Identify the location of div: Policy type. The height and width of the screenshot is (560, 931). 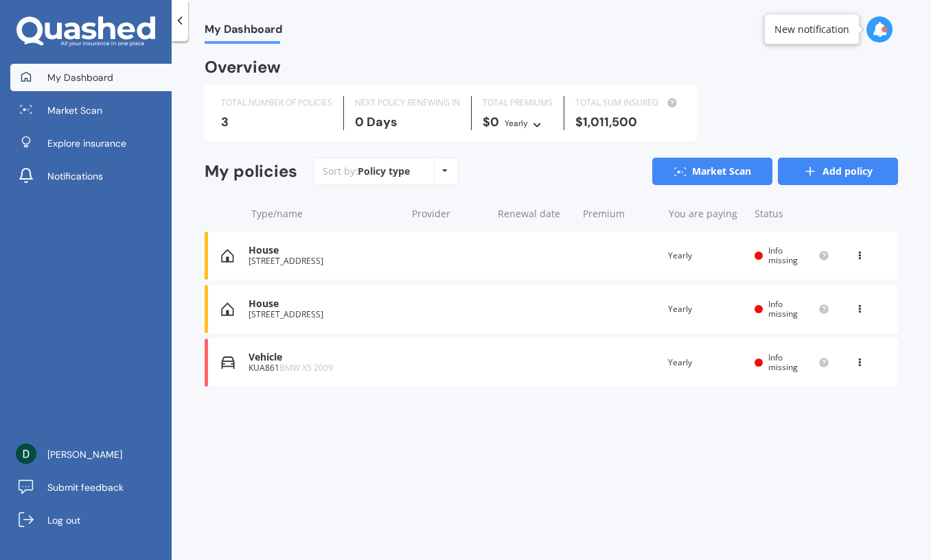
(384, 171).